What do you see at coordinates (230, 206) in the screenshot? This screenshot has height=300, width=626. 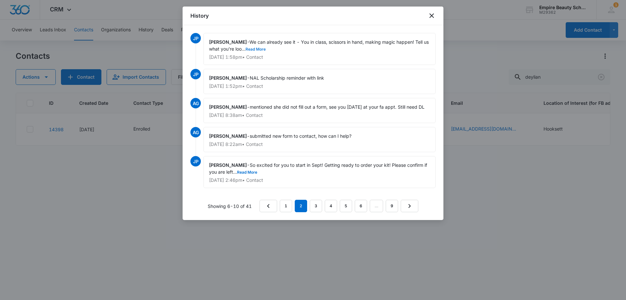 I see `p: Showing 6-10 of 41` at bounding box center [230, 206].